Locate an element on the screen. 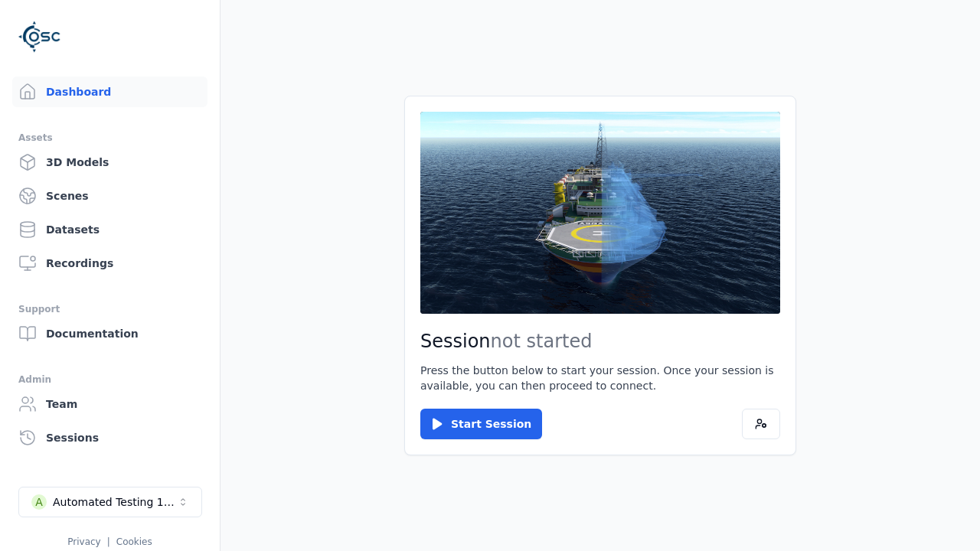 This screenshot has height=551, width=980. a: Datasets is located at coordinates (110, 230).